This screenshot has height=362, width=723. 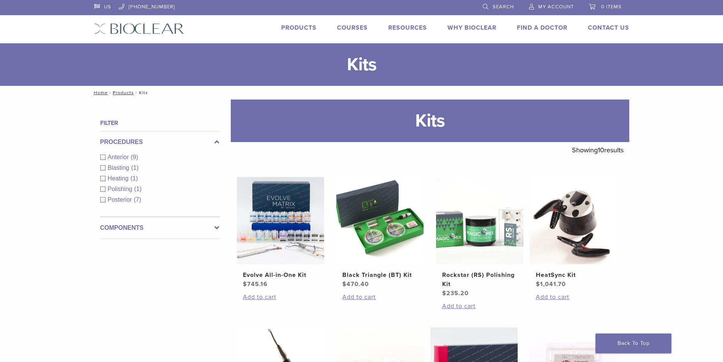 What do you see at coordinates (380, 297) in the screenshot?
I see `a: Add to cart: “Black Triangle (BT) Kit”` at bounding box center [380, 297].